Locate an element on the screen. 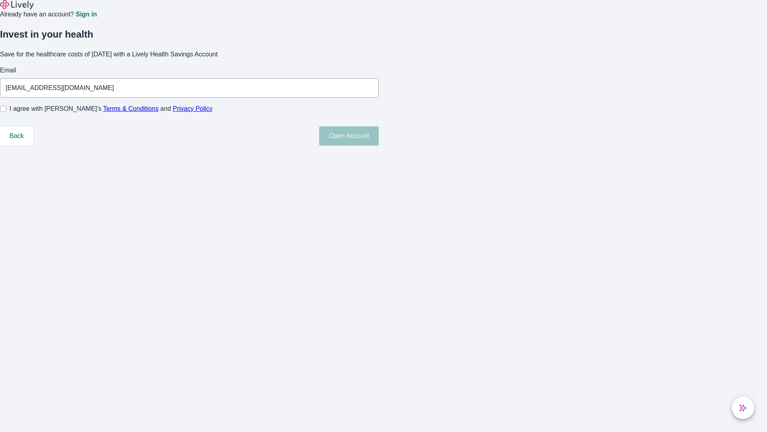 The height and width of the screenshot is (432, 767). a: Privacy Policy is located at coordinates (193, 108).